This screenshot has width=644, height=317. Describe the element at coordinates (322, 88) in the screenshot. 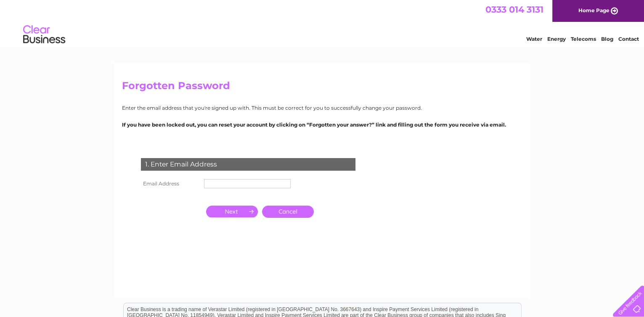

I see `h2: Forgotten Password` at that location.